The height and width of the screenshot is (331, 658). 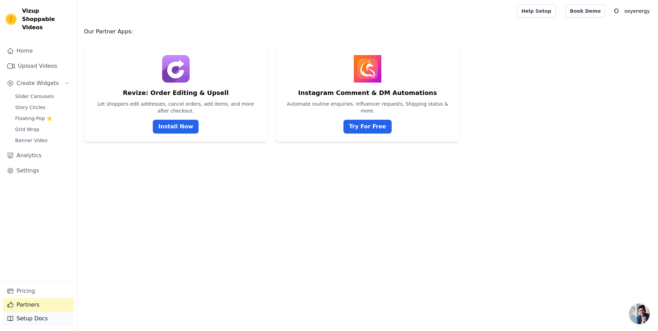 I want to click on text: O, so click(x=617, y=11).